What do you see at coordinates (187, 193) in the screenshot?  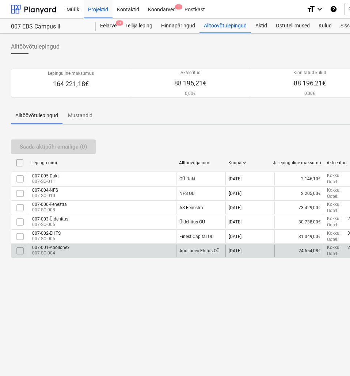 I see `div: NFS OÜ` at bounding box center [187, 193].